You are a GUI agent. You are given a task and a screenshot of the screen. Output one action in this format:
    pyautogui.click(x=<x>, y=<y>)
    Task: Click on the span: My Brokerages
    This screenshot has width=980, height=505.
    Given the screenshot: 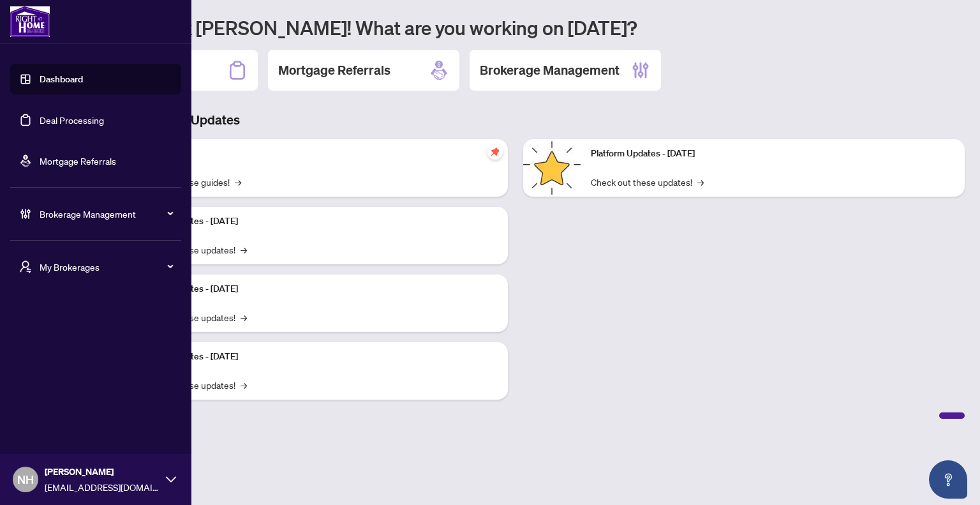 What is the action you would take?
    pyautogui.click(x=106, y=267)
    